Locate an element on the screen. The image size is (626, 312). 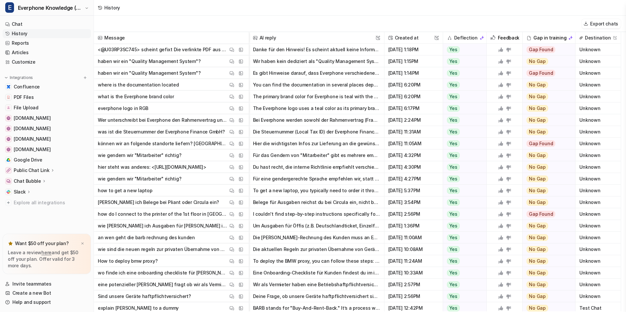
a: PDF FilesPDF Files is located at coordinates (47, 97).